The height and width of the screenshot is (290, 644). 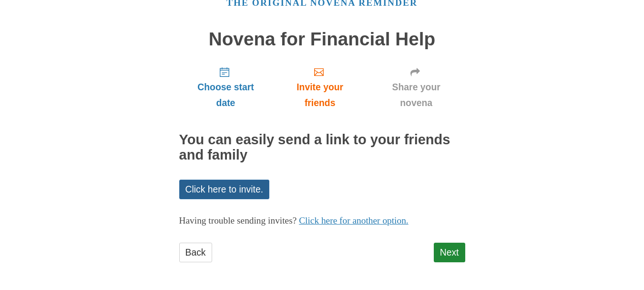 I want to click on a: Click here for another option., so click(x=354, y=220).